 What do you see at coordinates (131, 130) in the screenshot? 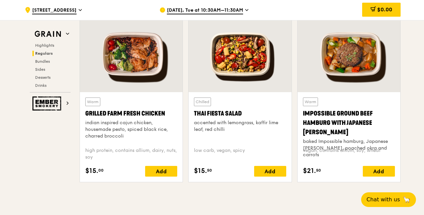
I see `div: indian inspired cajun chicken, housemade pesto, spiced black rice, charred broccoli` at bounding box center [131, 130].